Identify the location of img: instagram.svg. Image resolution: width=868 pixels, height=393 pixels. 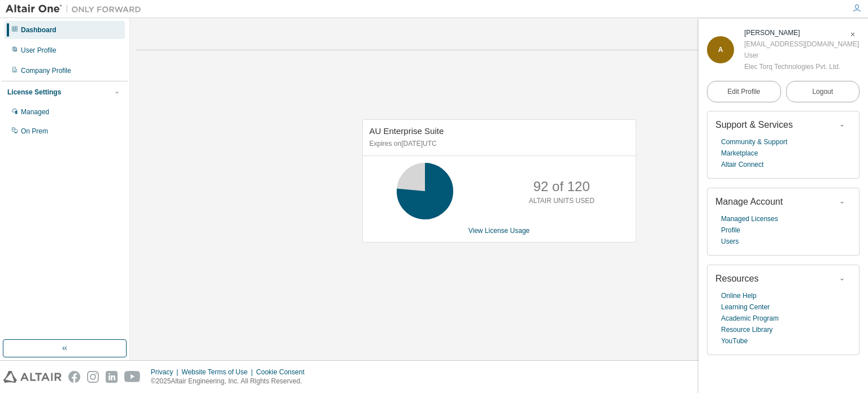
(92, 377).